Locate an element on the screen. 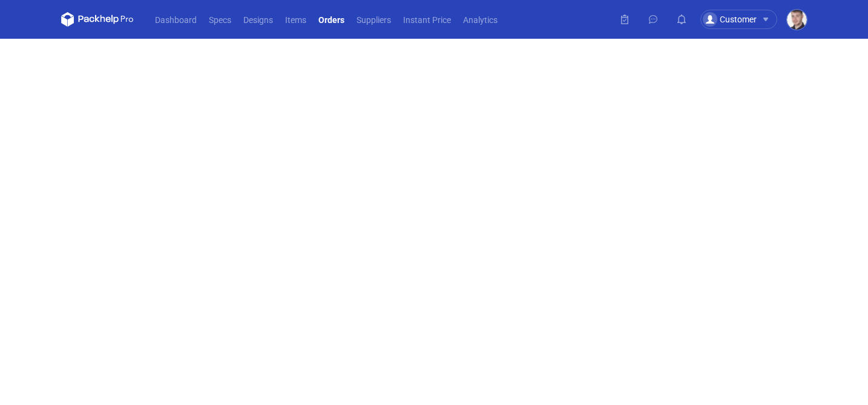  button: Customer is located at coordinates (743, 19).